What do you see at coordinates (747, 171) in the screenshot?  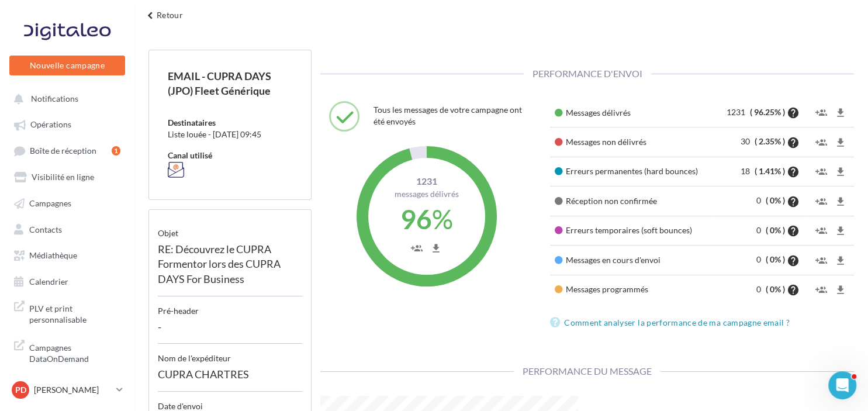 I see `span: 18` at bounding box center [747, 171].